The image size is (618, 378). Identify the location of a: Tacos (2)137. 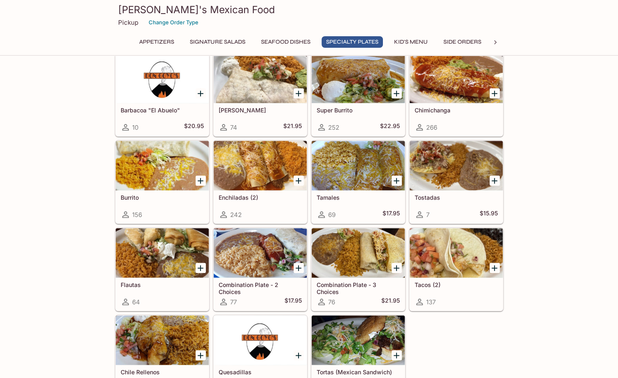
(456, 269).